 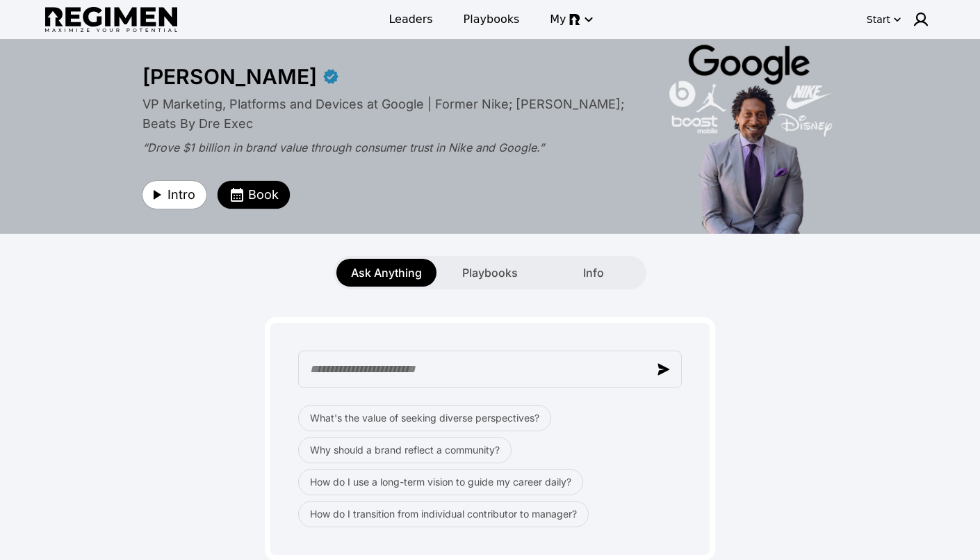 What do you see at coordinates (921, 19) in the screenshot?
I see `img: user icon` at bounding box center [921, 19].